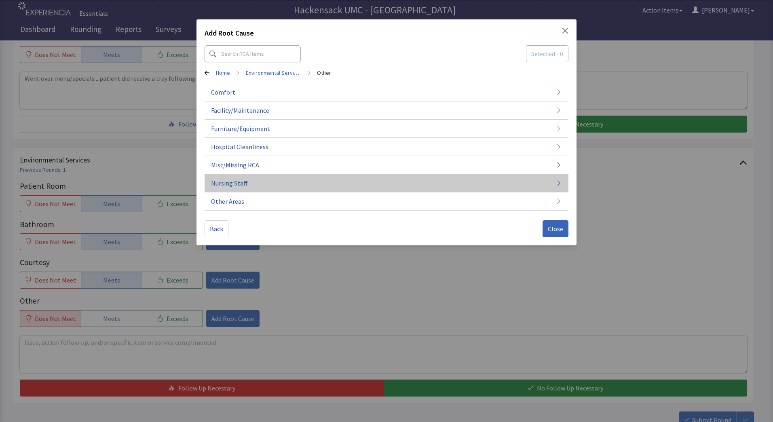 The height and width of the screenshot is (422, 773). Describe the element at coordinates (386, 183) in the screenshot. I see `button: Nursing Staff` at that location.